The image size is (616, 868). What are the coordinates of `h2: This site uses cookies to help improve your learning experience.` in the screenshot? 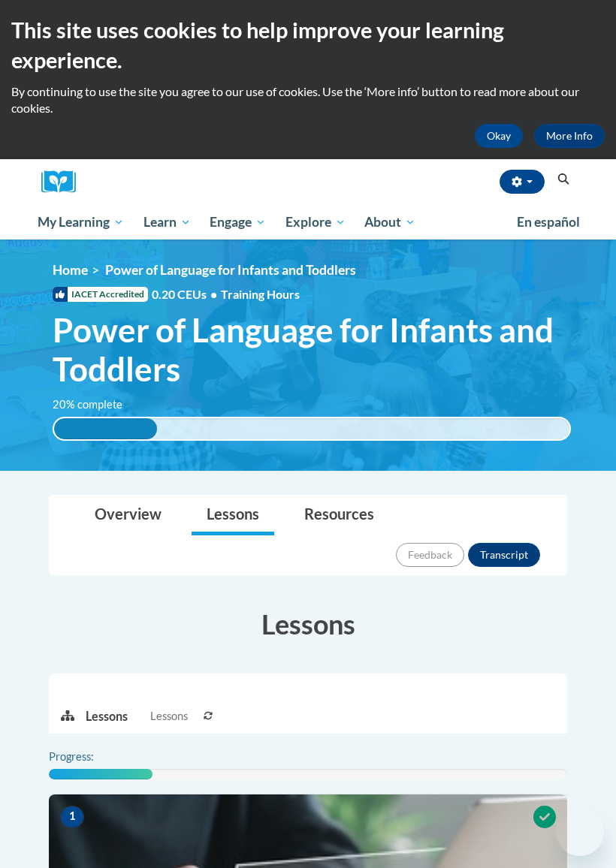 It's located at (308, 45).